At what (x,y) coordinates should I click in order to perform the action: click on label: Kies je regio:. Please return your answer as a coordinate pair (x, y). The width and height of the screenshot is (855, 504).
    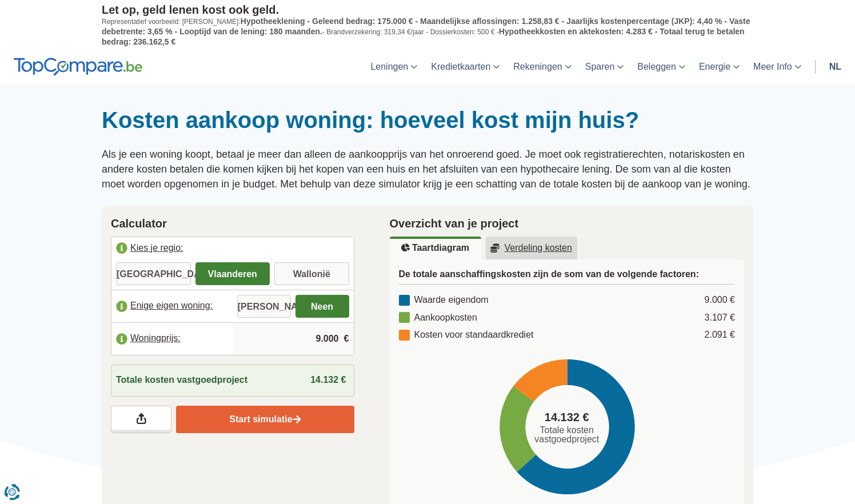
    Looking at the image, I should click on (233, 250).